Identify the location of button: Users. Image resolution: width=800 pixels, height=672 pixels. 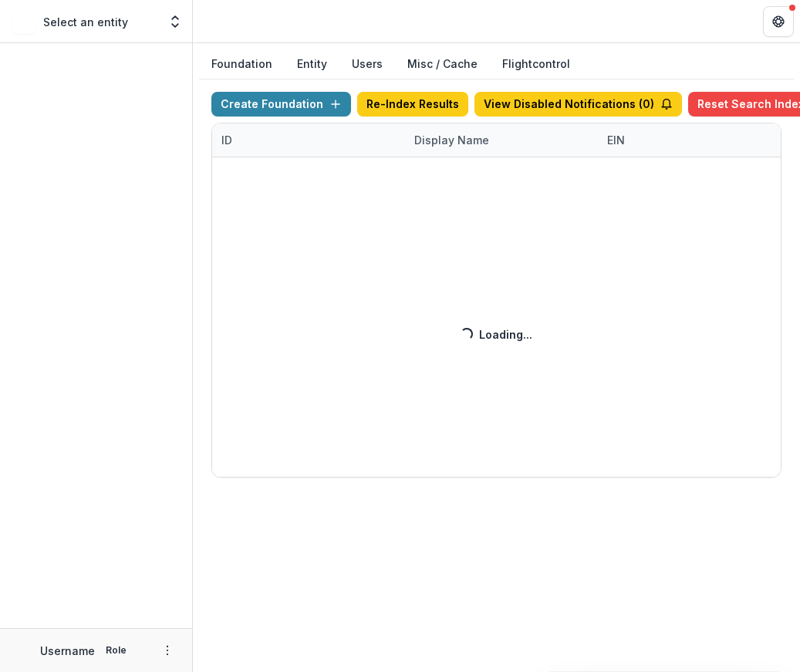
(367, 64).